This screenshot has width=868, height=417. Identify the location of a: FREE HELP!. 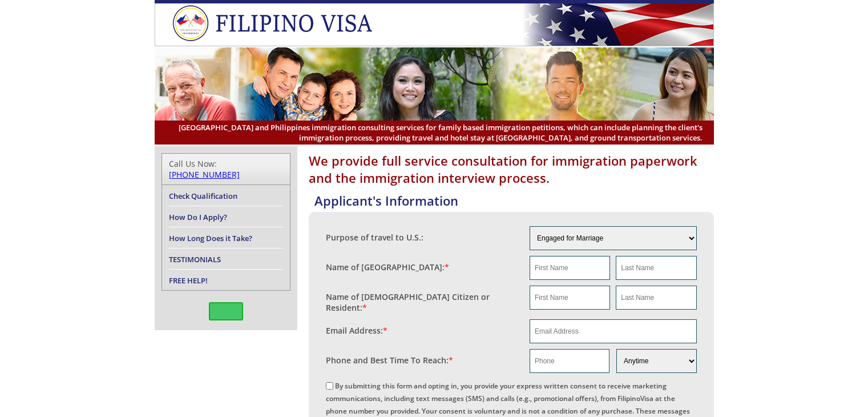
(188, 281).